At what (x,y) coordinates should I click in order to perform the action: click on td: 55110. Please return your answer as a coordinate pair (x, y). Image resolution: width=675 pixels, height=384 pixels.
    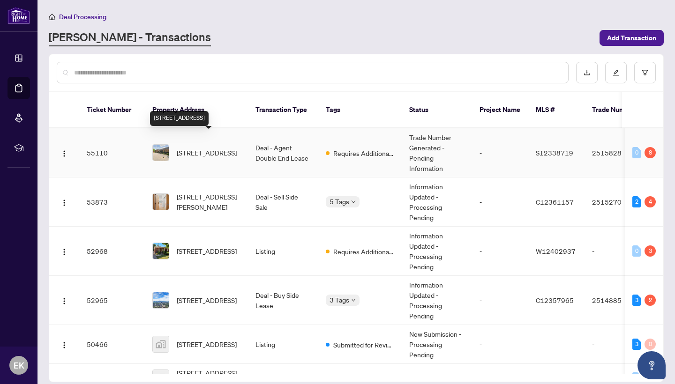
    Looking at the image, I should click on (112, 153).